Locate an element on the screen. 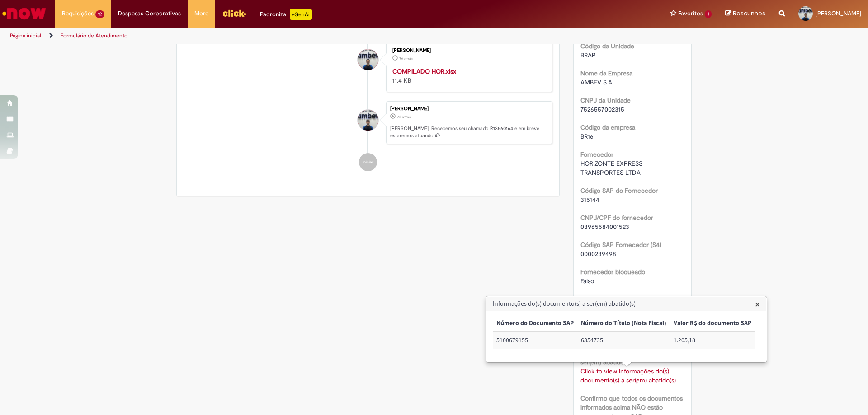 The height and width of the screenshot is (415, 868). b: CNPJ da Unidade is located at coordinates (605, 100).